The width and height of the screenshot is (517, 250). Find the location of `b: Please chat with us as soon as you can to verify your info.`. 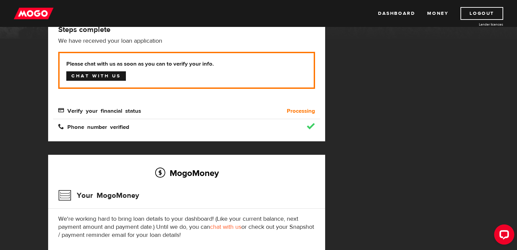

b: Please chat with us as soon as you can to verify your info. is located at coordinates (187, 64).